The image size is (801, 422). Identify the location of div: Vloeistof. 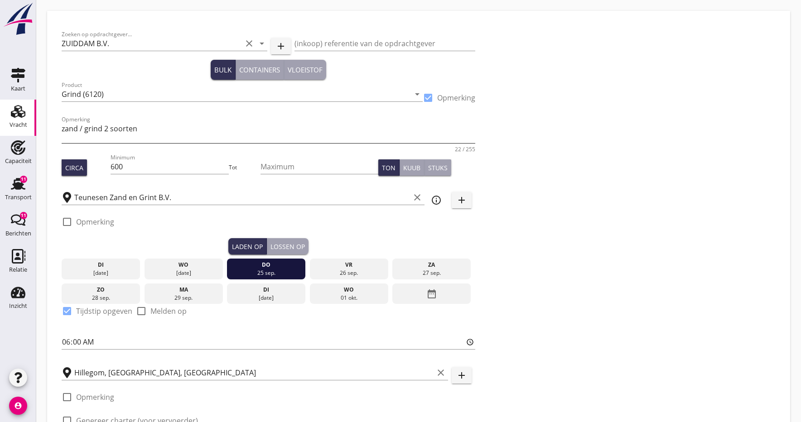
(305, 70).